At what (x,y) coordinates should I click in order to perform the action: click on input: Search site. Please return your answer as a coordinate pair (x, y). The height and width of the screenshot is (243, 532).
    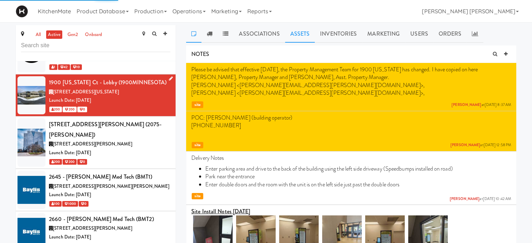
    Looking at the image, I should click on (96, 45).